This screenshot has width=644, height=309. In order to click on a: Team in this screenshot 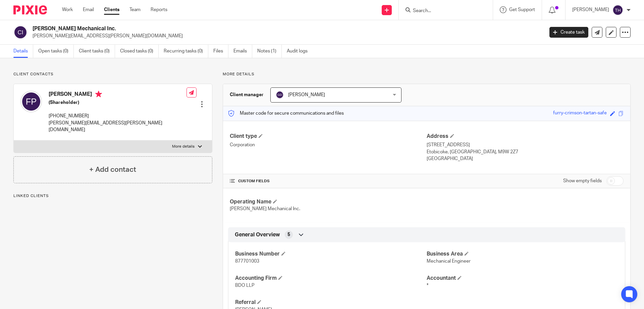, I will do `click(135, 10)`.